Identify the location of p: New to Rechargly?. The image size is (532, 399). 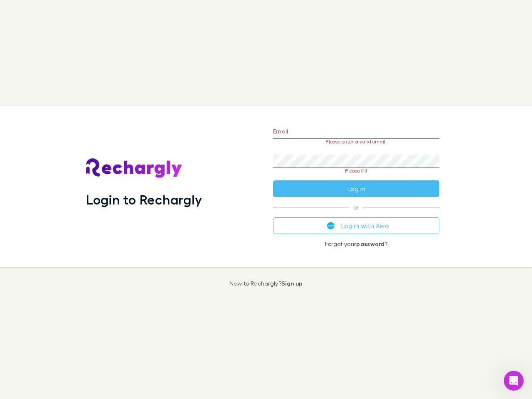
(266, 283).